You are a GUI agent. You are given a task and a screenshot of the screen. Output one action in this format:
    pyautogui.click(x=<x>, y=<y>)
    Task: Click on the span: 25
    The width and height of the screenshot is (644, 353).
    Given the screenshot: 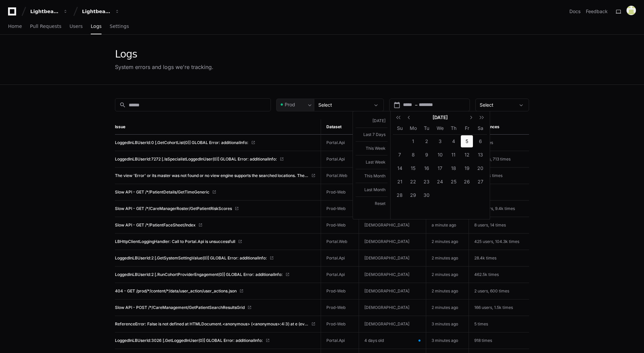 What is the action you would take?
    pyautogui.click(x=453, y=182)
    